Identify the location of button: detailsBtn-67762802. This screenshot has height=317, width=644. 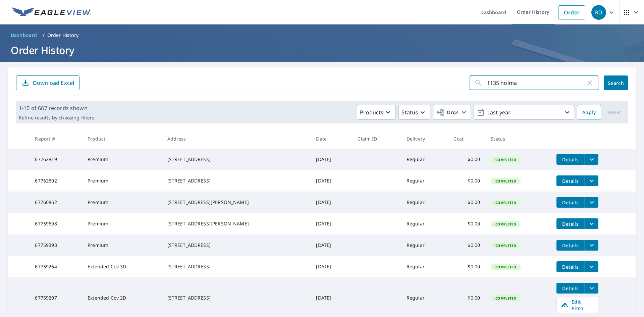
(570, 180).